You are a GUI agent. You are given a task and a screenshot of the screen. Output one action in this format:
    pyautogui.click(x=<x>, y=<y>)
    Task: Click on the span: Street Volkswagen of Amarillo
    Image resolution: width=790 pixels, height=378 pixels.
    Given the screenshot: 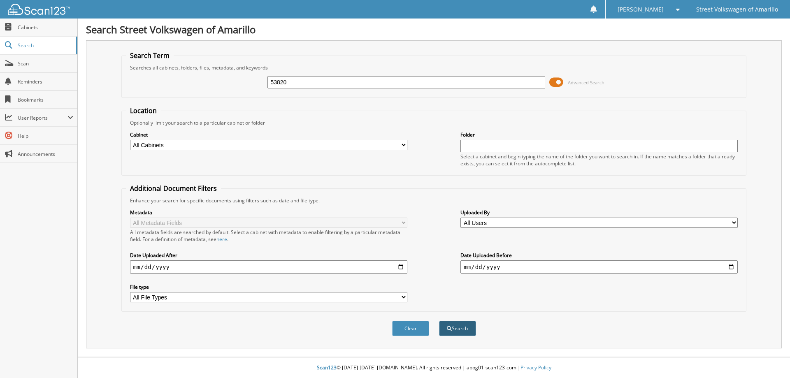 What is the action you would take?
    pyautogui.click(x=737, y=9)
    